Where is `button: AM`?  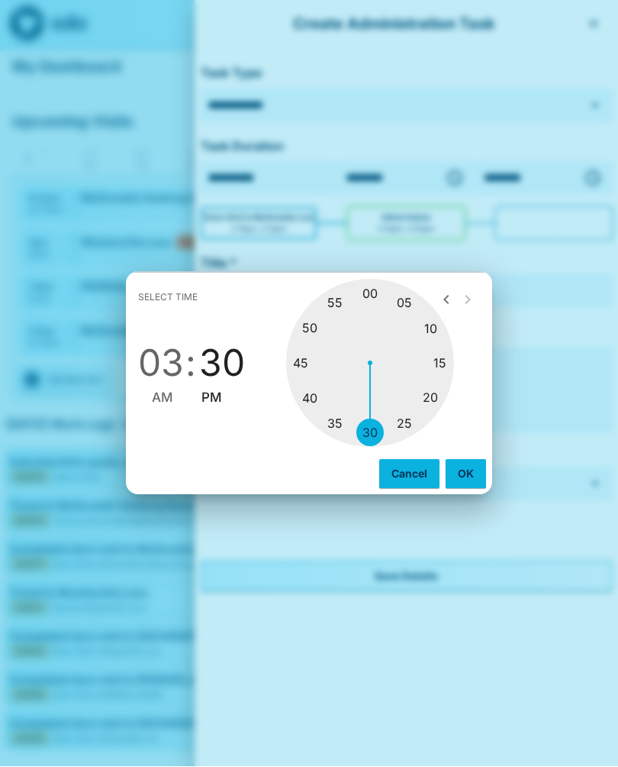
button: AM is located at coordinates (163, 398).